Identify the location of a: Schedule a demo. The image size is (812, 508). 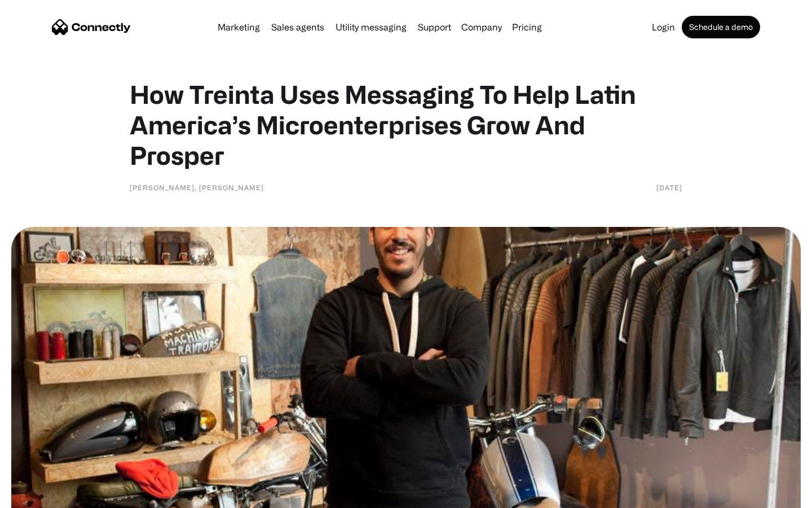
(721, 27).